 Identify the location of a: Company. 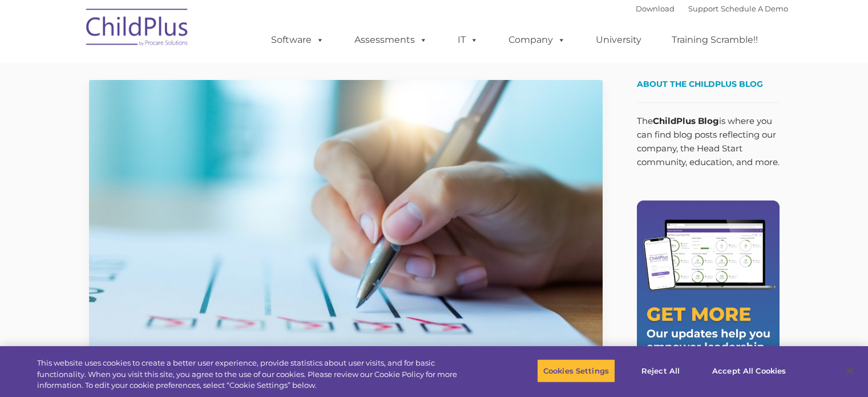
(537, 40).